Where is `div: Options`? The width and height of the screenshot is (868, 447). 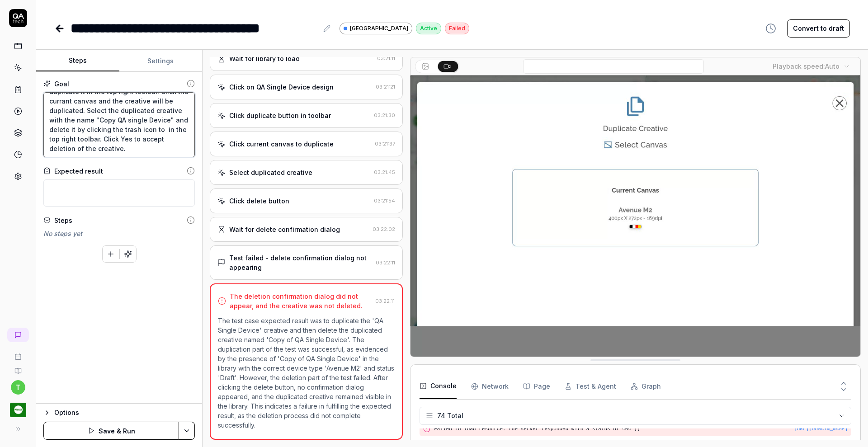
div: Options is located at coordinates (124, 413).